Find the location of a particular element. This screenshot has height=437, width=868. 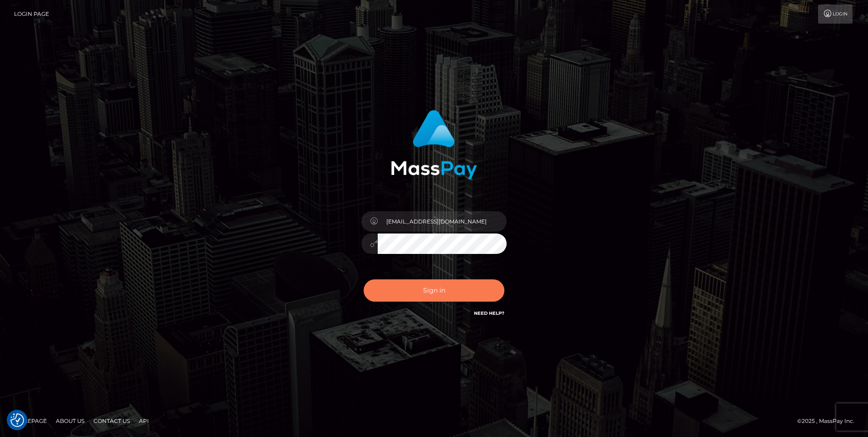

button: Sign in is located at coordinates (434, 290).